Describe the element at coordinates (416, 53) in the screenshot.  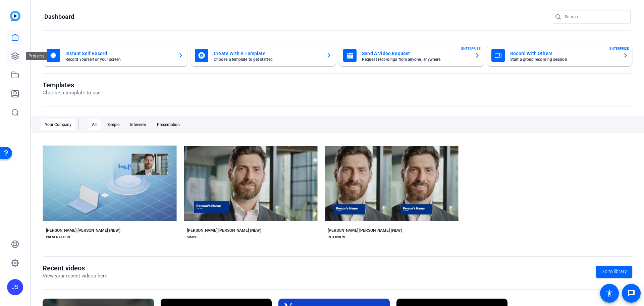
I see `mat-card-title: Send A Video Request` at that location.